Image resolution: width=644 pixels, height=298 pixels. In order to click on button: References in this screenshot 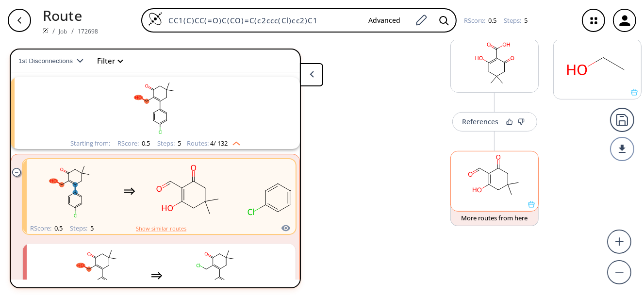, I will do `click(495, 122)`.